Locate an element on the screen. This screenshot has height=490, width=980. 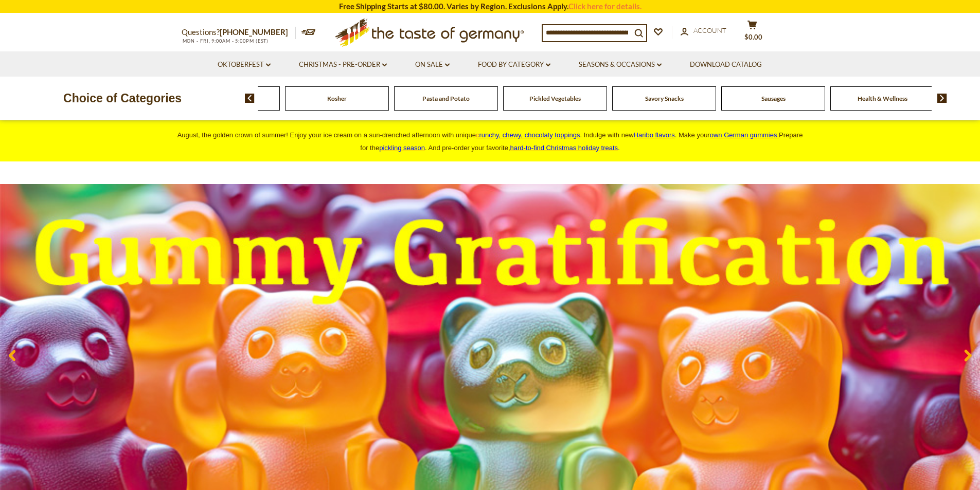
a: Health & Wellness is located at coordinates (882, 98).